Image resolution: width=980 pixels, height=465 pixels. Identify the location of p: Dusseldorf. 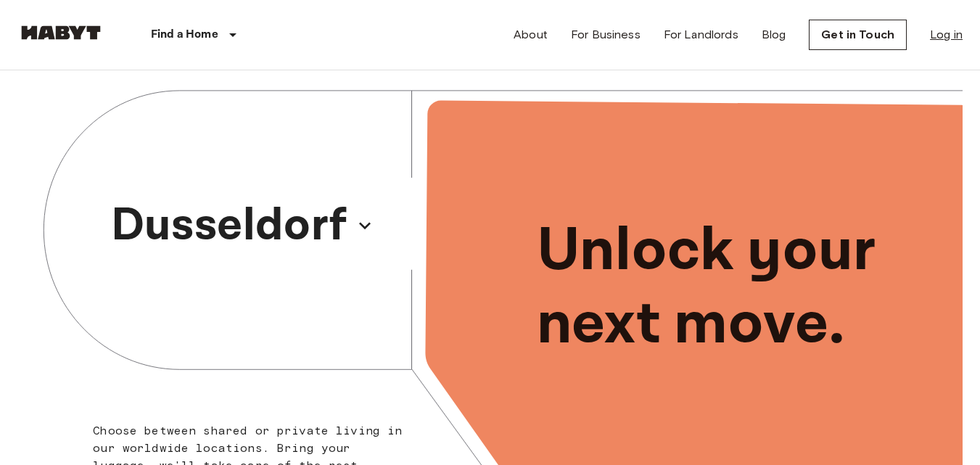
(229, 226).